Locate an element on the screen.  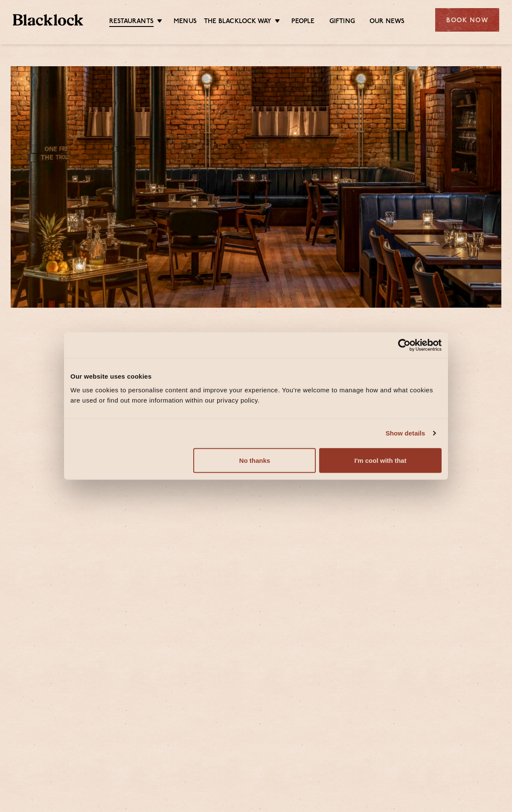
button: No thanks is located at coordinates (254, 461).